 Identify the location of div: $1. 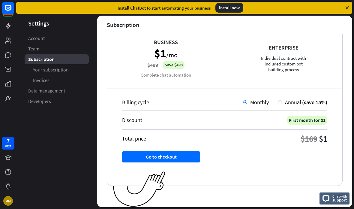
(323, 139).